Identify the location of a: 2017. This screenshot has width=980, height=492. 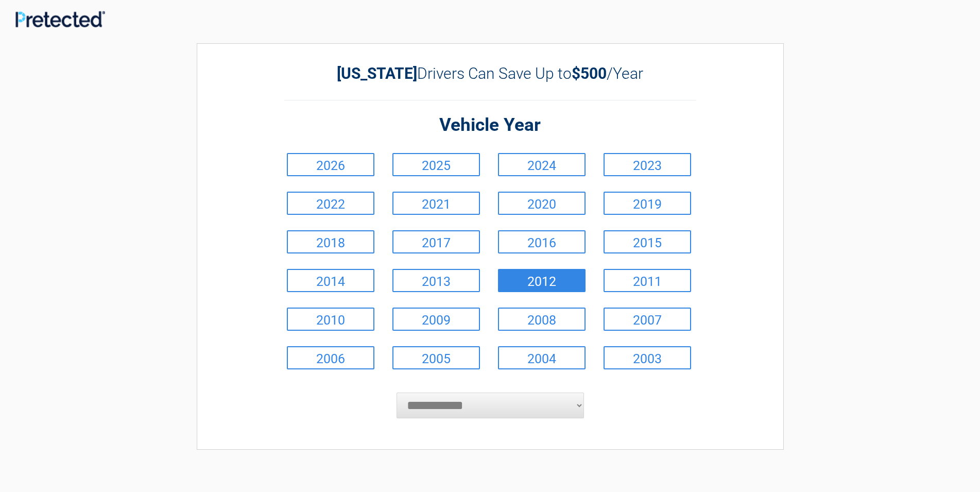
(436, 242).